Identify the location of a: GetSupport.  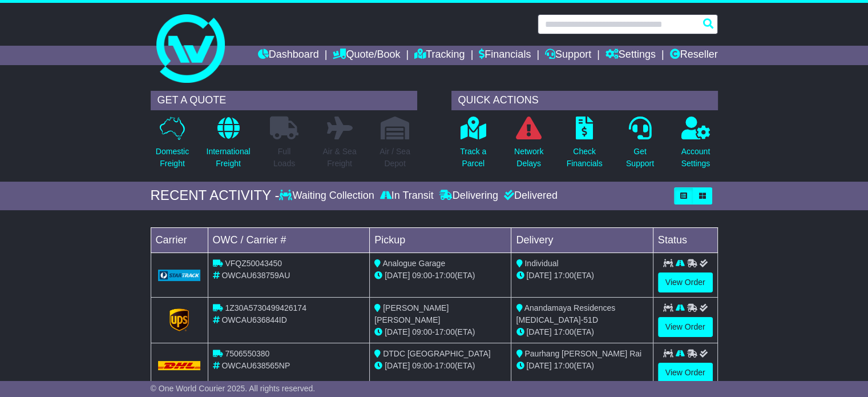
(640, 145).